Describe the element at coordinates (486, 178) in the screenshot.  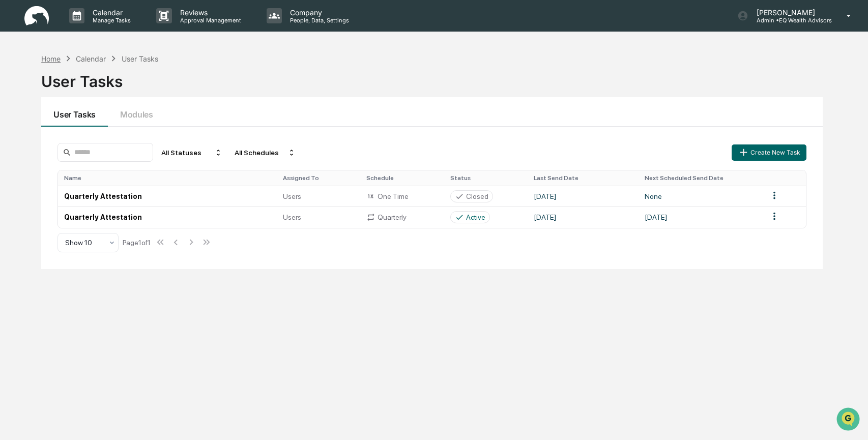
I see `th: Status` at that location.